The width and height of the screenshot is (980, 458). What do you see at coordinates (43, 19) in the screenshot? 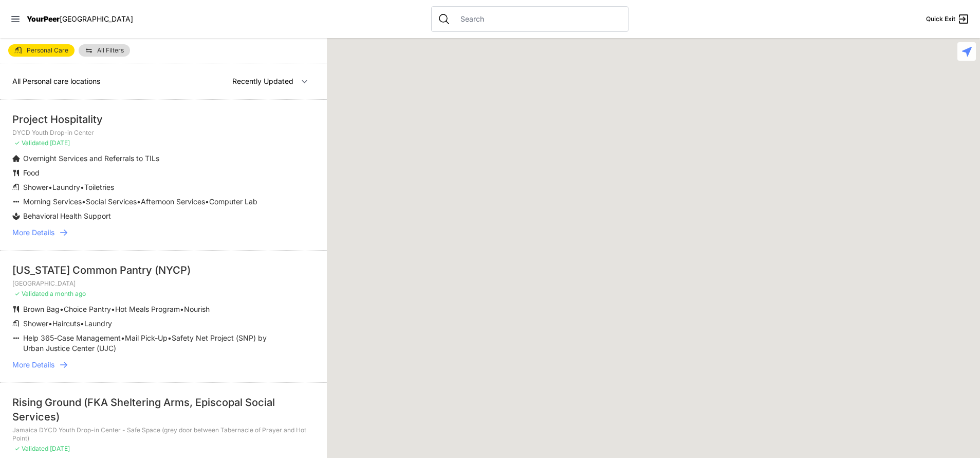
I see `span: YourPeer` at bounding box center [43, 19].